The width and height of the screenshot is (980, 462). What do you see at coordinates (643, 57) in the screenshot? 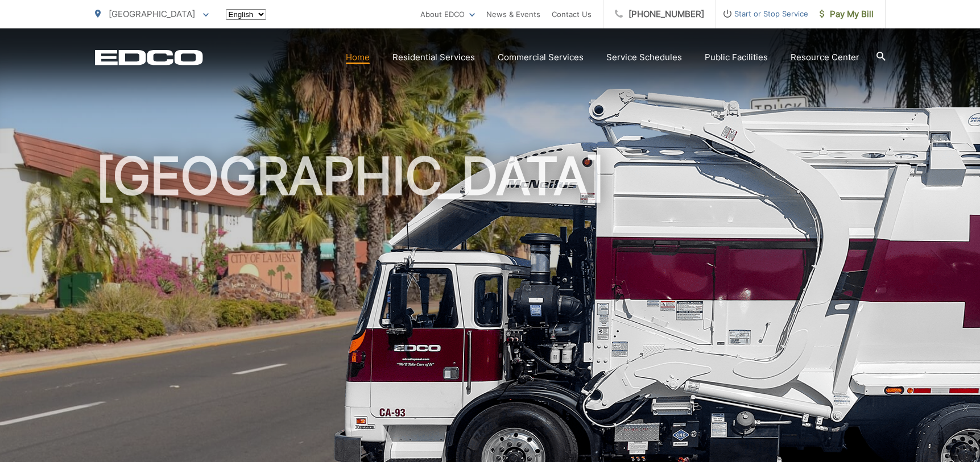
I see `a: Service Schedules` at bounding box center [643, 57].